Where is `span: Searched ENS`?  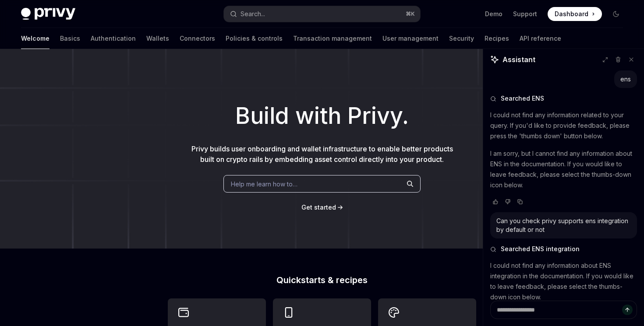 span: Searched ENS is located at coordinates (522, 98).